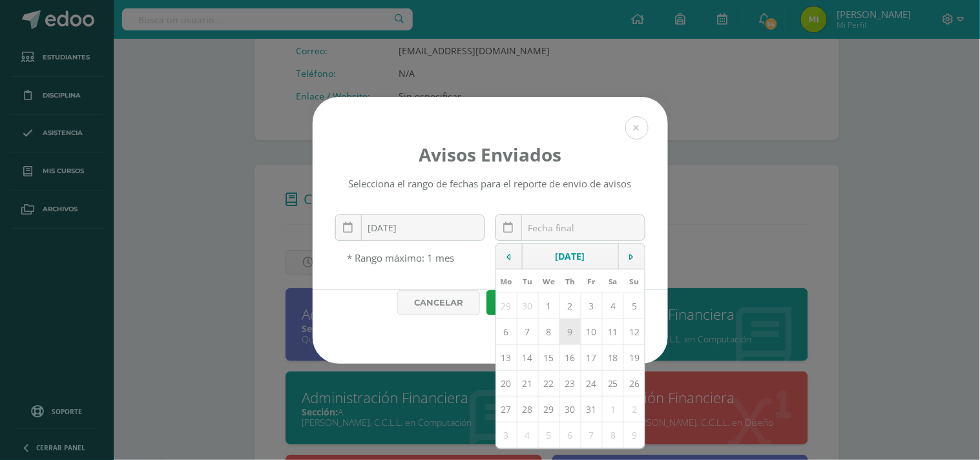  Describe the element at coordinates (634, 331) in the screenshot. I see `td: 12` at that location.